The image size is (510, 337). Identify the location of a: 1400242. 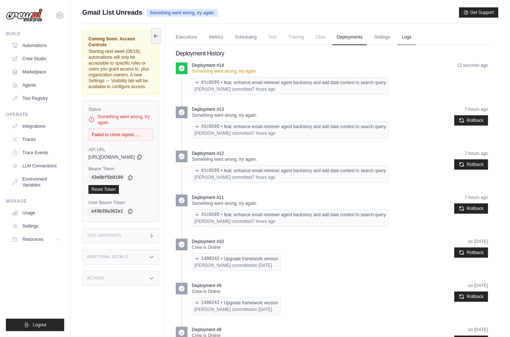
(210, 259).